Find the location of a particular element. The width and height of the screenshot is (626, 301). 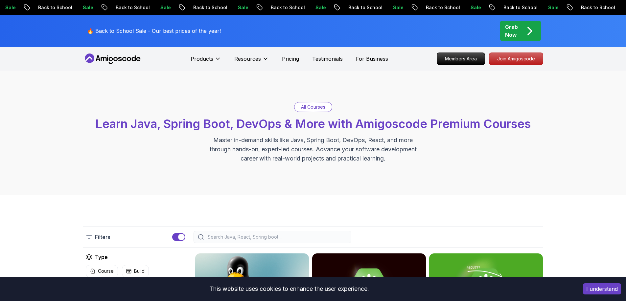

p: Filters is located at coordinates (103, 237).